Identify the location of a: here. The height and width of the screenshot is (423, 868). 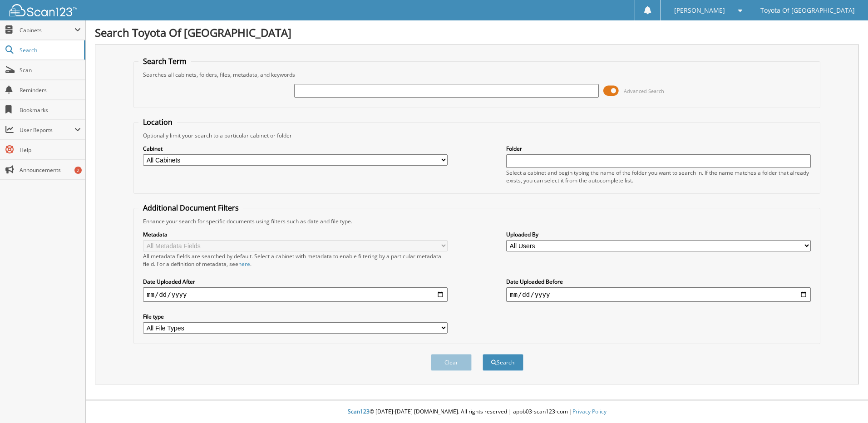
(244, 263).